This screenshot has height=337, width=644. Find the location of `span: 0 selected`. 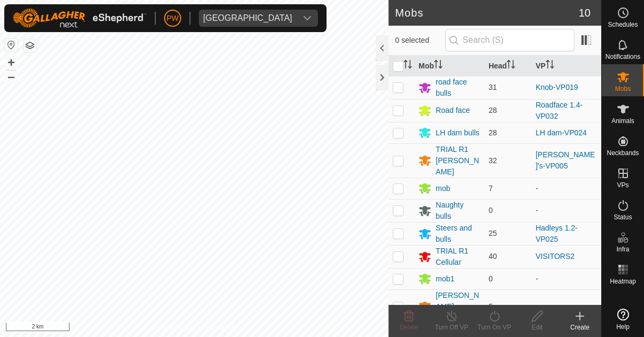

span: 0 selected is located at coordinates (420, 40).